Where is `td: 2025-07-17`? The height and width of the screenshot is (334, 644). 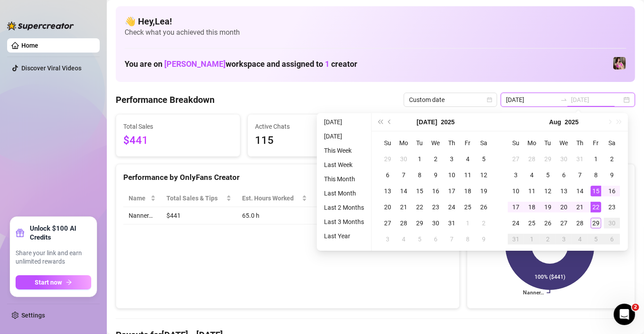 td: 2025-07-17 is located at coordinates (452, 191).